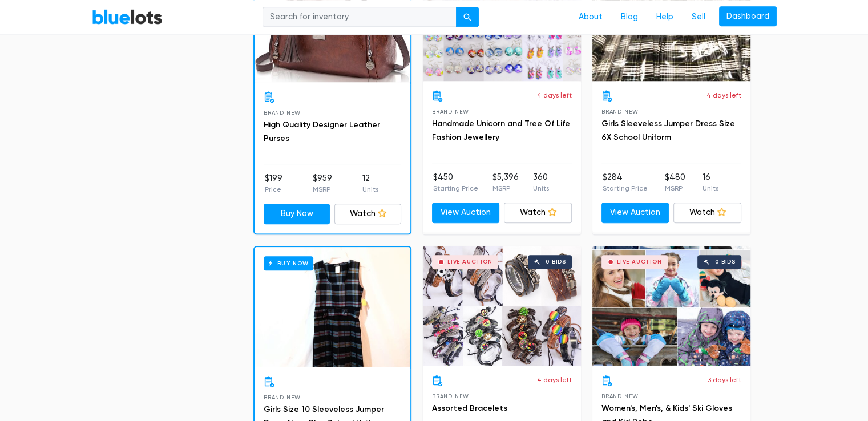 This screenshot has height=421, width=868. I want to click on li: $5,396, so click(506, 183).